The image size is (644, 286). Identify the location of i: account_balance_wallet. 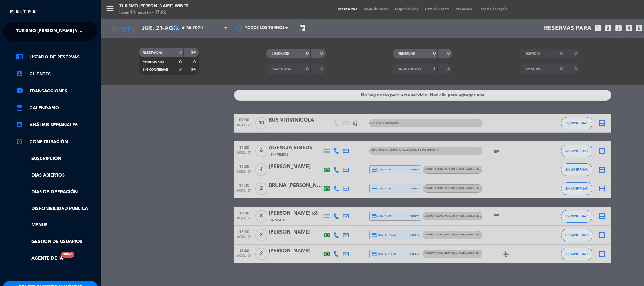
(19, 91).